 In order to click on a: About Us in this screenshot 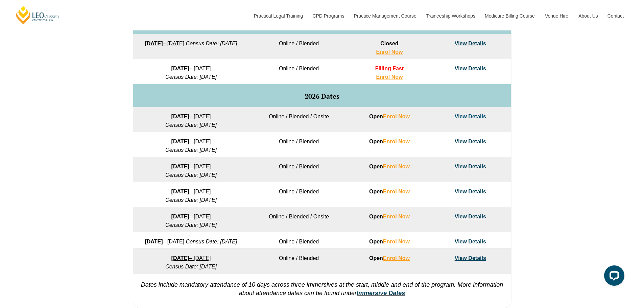, I will do `click(588, 16)`.